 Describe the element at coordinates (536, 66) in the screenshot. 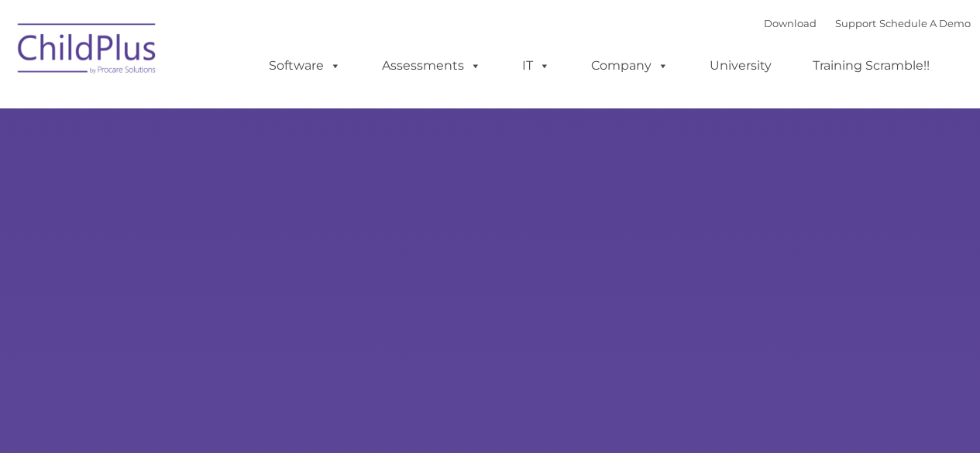

I see `a: IT` at that location.